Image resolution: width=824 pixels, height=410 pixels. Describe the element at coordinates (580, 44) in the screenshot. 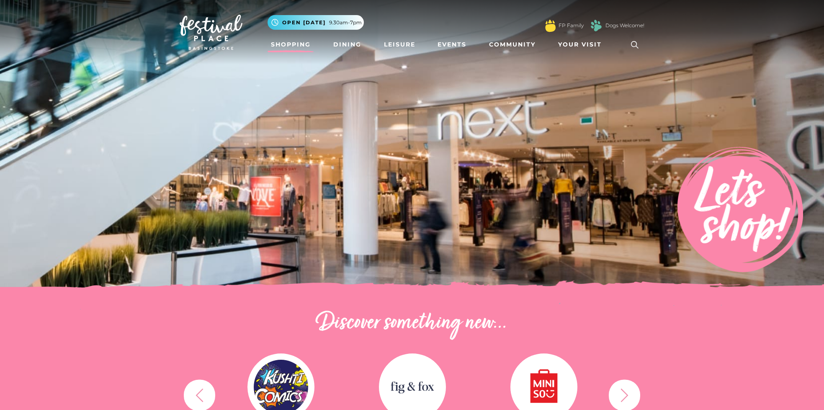

I see `span: Your Visit` at that location.